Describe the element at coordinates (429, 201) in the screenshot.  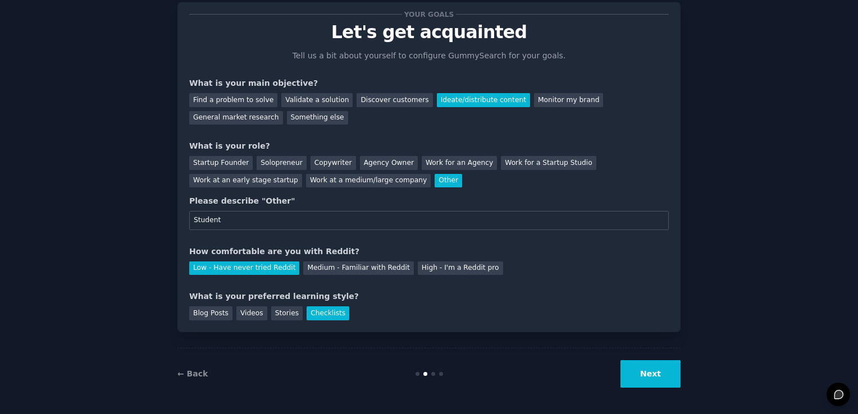
I see `div: Please describe "Other"` at that location.